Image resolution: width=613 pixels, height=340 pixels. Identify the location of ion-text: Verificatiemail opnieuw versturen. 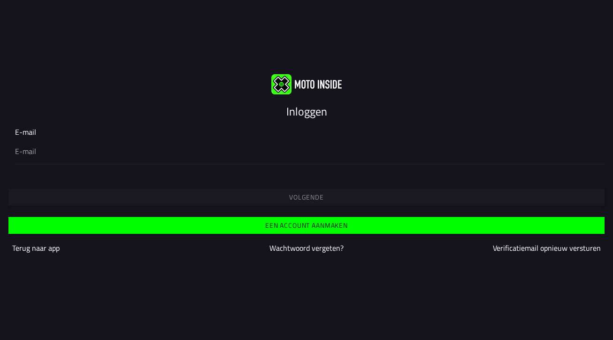
(546, 248).